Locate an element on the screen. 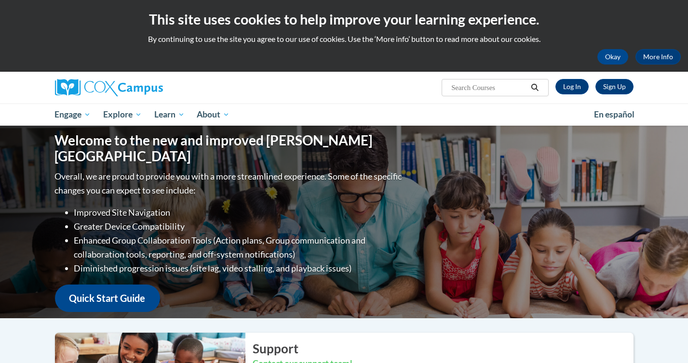 This screenshot has height=363, width=688. a: Quick Start Guide is located at coordinates (107, 298).